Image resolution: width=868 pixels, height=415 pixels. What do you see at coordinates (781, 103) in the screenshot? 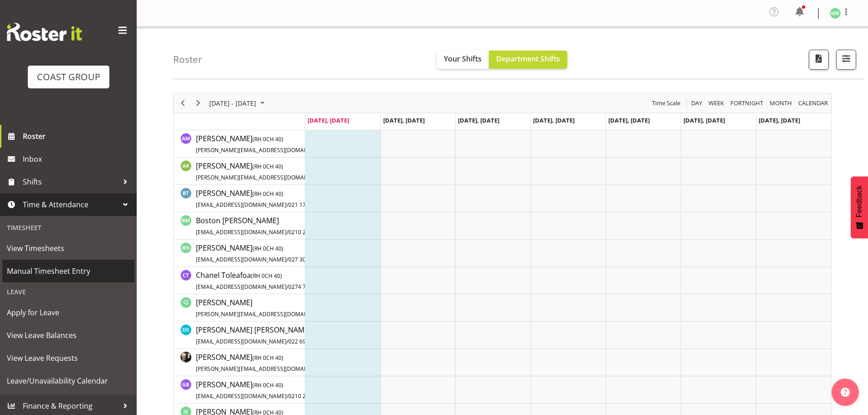
I see `button: Timeline Month` at bounding box center [781, 103].